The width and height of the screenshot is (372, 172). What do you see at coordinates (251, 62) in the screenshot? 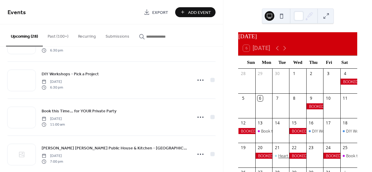
I see `div: Sun` at bounding box center [251, 62].